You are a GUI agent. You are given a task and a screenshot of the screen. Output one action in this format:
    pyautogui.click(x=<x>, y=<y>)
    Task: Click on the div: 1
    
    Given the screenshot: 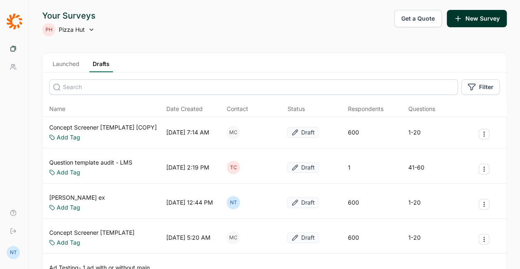 What is the action you would take?
    pyautogui.click(x=349, y=168)
    